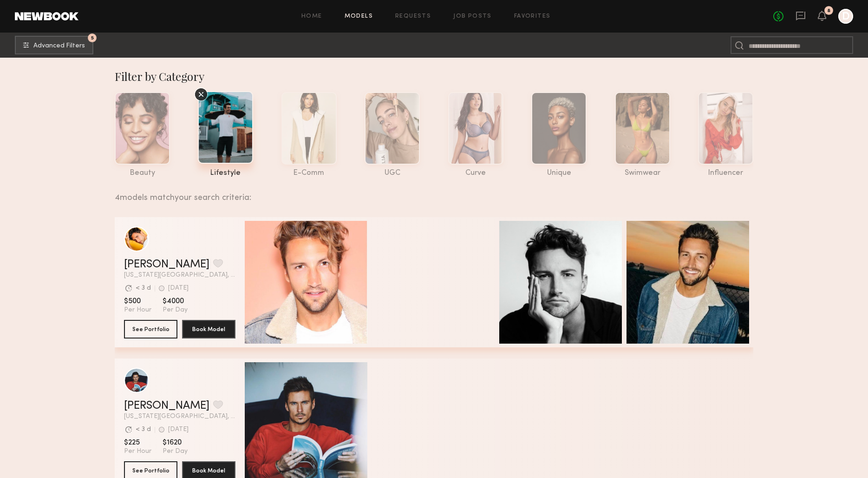 This screenshot has height=478, width=868. What do you see at coordinates (642, 173) in the screenshot?
I see `div: swimwear` at bounding box center [642, 173].